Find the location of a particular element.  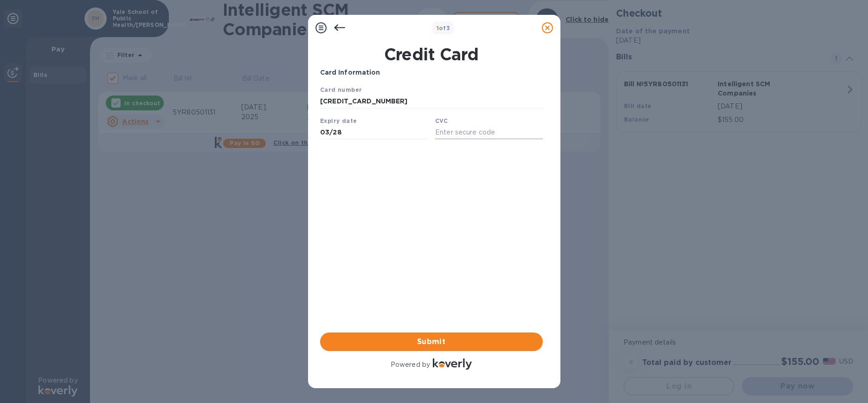

b: of 3 is located at coordinates (443, 28).